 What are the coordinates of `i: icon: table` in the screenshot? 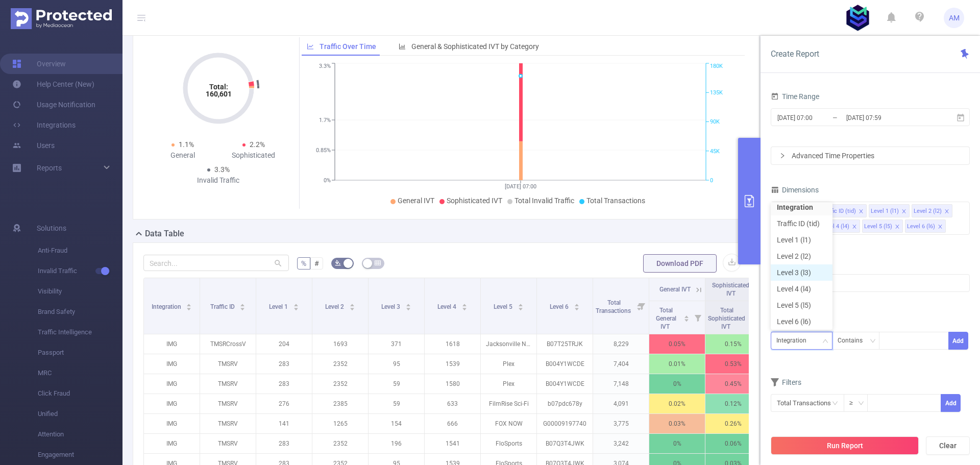 It's located at (378, 263).